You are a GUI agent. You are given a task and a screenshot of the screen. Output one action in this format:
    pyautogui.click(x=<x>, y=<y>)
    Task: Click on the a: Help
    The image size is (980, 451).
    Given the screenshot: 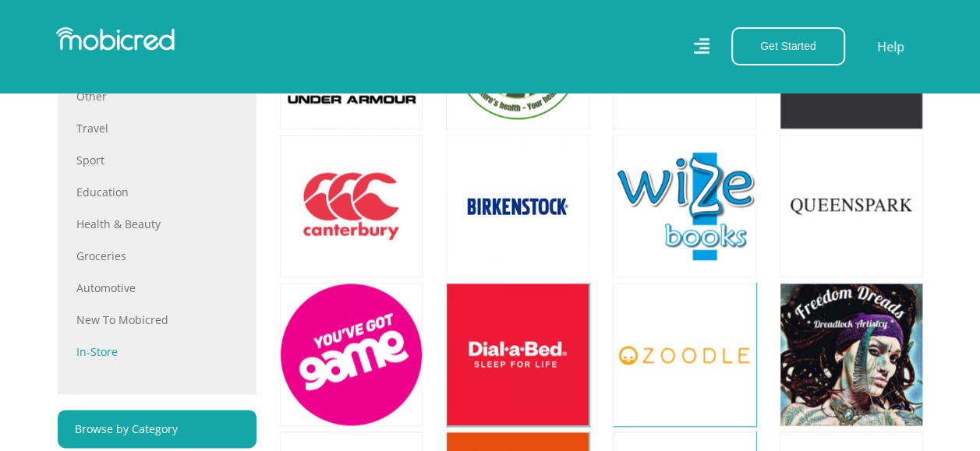 What is the action you would take?
    pyautogui.click(x=891, y=46)
    